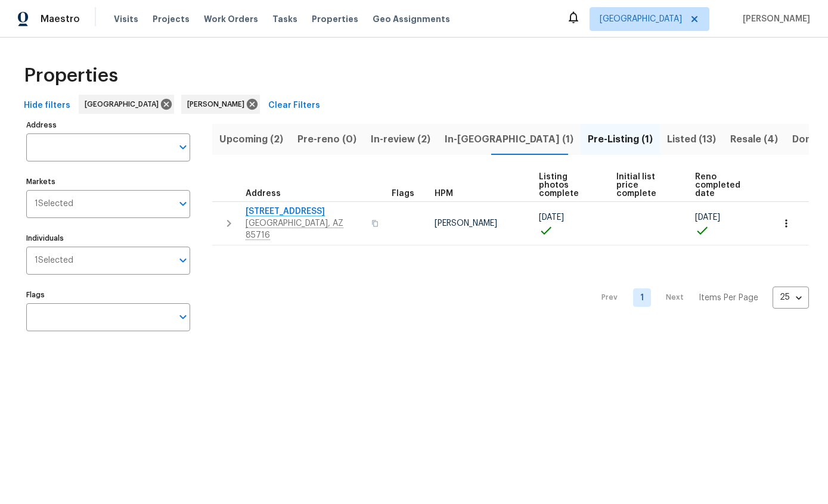 This screenshot has width=828, height=504. What do you see at coordinates (108, 295) in the screenshot?
I see `label: Flags` at bounding box center [108, 295].